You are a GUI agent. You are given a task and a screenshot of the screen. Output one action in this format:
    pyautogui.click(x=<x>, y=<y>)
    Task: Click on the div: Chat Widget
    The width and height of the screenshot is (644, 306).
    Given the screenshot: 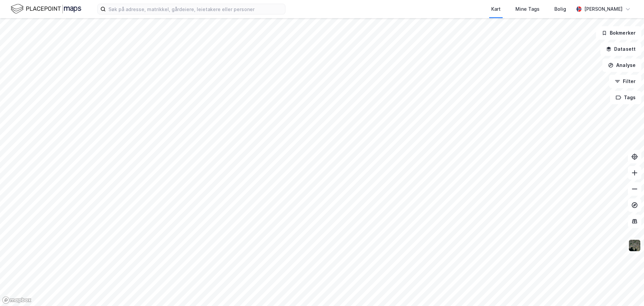 What is the action you would take?
    pyautogui.click(x=627, y=289)
    